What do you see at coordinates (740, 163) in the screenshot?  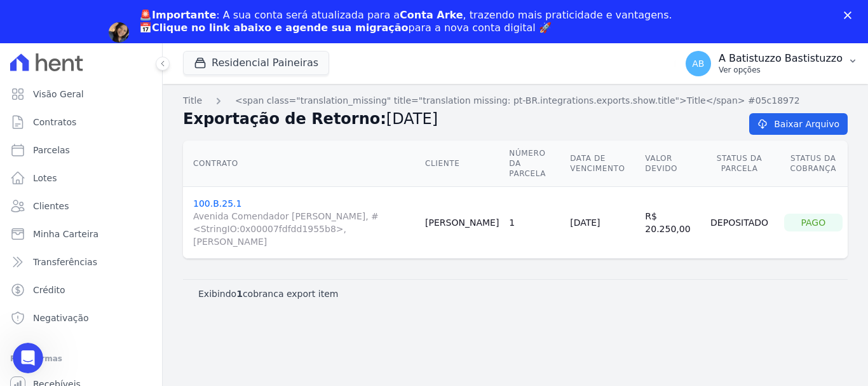 I see `th: Status da Parcela` at bounding box center [740, 163].